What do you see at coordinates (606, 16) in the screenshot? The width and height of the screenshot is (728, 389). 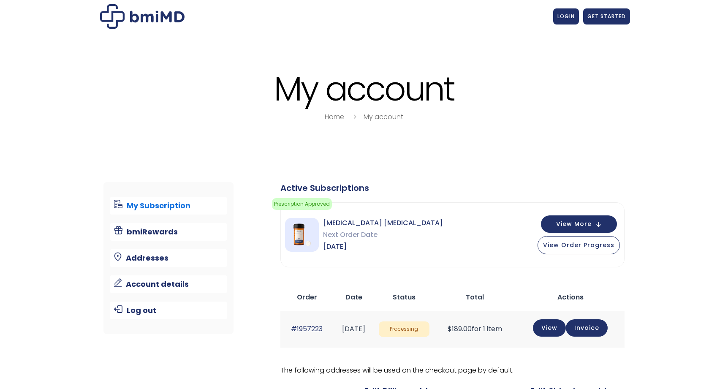 I see `a: GET STARTED` at bounding box center [606, 16].